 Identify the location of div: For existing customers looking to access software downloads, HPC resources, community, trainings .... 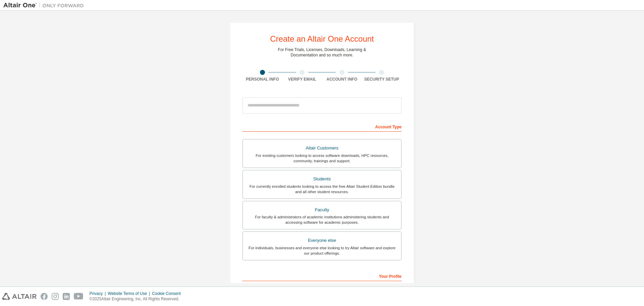
(322, 158).